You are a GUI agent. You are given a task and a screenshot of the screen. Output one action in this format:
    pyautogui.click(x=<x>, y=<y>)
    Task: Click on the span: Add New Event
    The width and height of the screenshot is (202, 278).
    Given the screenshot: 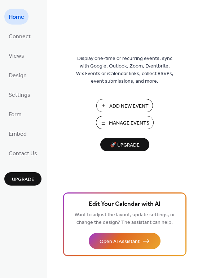 What is the action you would take?
    pyautogui.click(x=129, y=106)
    